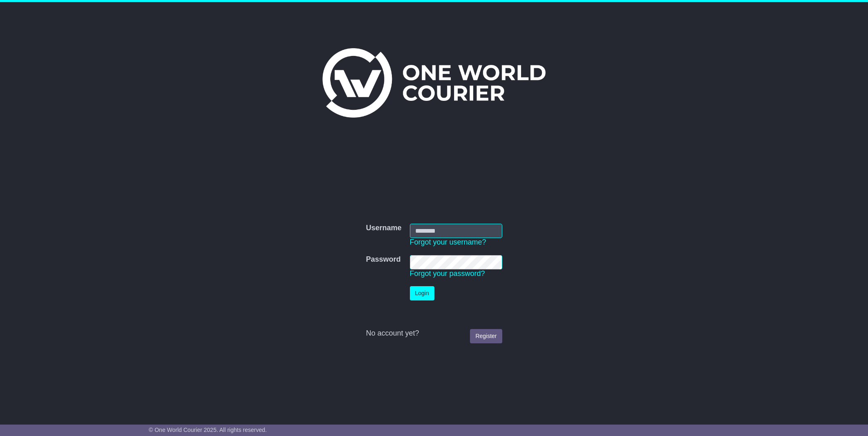 The width and height of the screenshot is (868, 436). What do you see at coordinates (383, 229) in the screenshot?
I see `label: Username` at bounding box center [383, 229].